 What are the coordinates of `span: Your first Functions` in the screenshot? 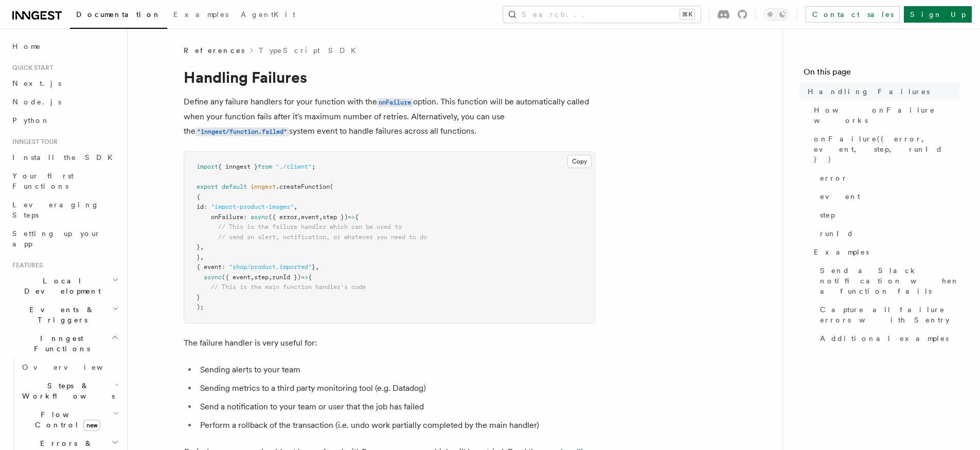 It's located at (43, 181).